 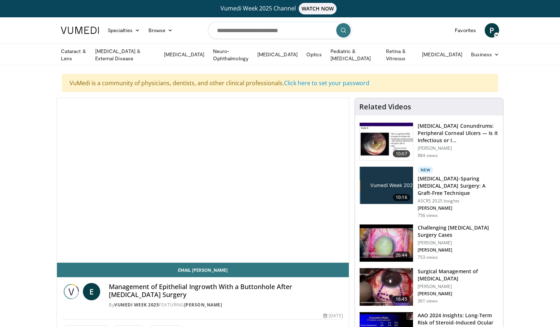 I want to click on p: 756 views, so click(x=428, y=215).